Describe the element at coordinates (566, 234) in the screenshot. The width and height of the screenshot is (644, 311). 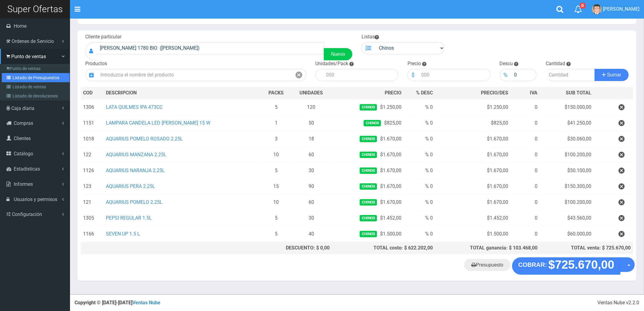
I see `td: $60.000,00` at that location.